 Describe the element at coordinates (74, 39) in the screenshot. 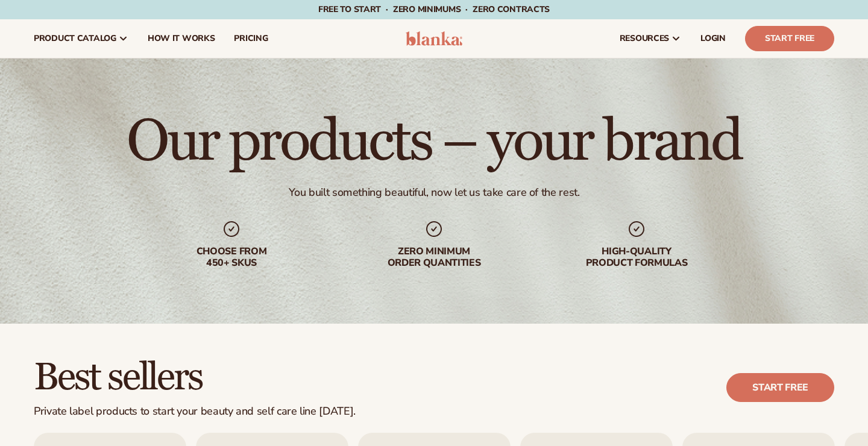

I see `span: product catalog` at that location.